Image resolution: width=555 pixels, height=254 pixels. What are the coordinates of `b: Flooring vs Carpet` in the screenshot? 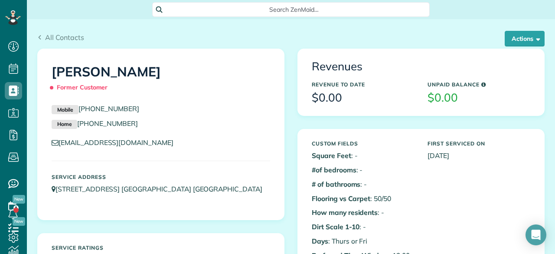 It's located at (341, 198).